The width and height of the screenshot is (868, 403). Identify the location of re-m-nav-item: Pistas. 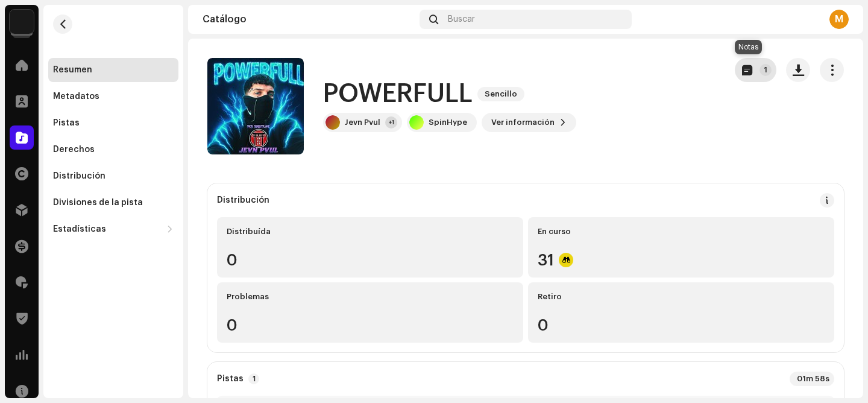
(114, 123).